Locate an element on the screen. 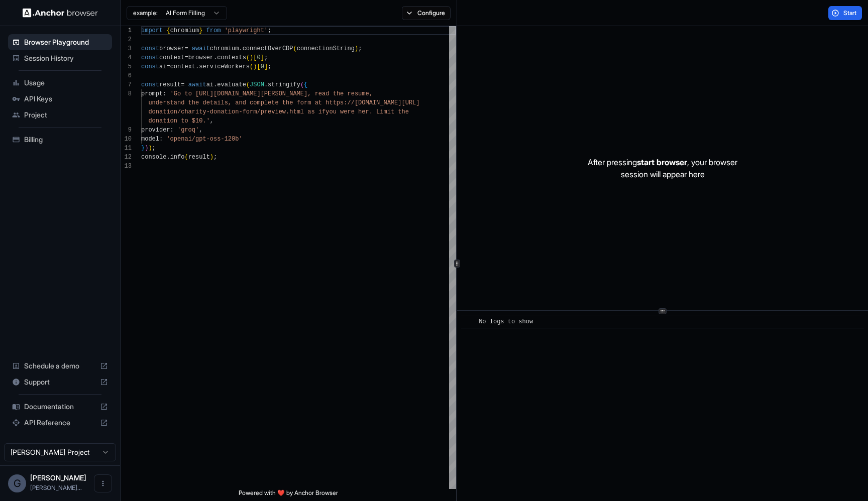 The image size is (868, 501). div: 5 is located at coordinates (126, 67).